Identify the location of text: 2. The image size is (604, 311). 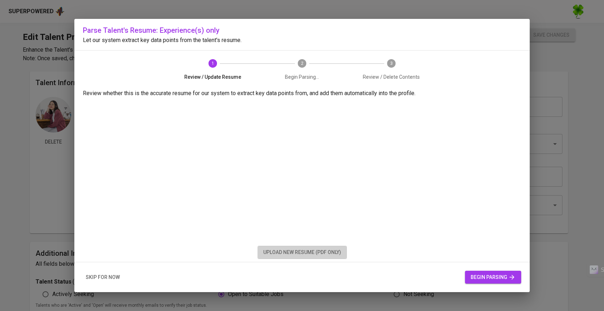
(302, 63).